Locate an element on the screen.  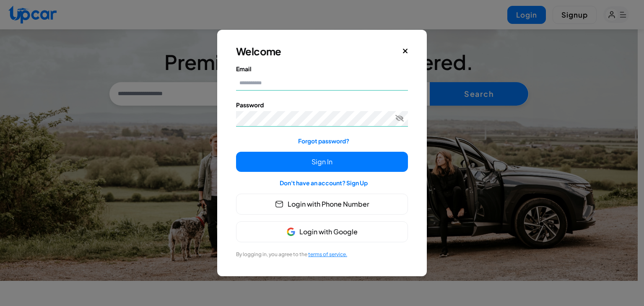
a: Forgot password? is located at coordinates (324, 141).